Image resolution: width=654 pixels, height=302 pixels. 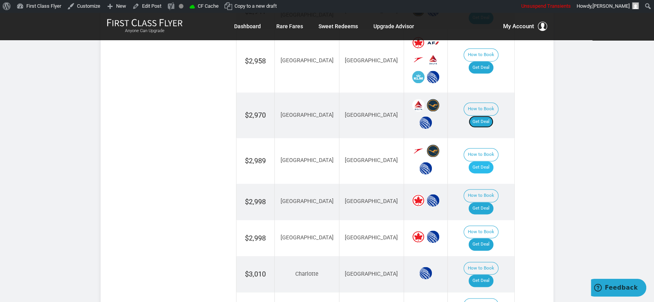 What do you see at coordinates (145, 22) in the screenshot?
I see `img: First Class Flyer` at bounding box center [145, 22].